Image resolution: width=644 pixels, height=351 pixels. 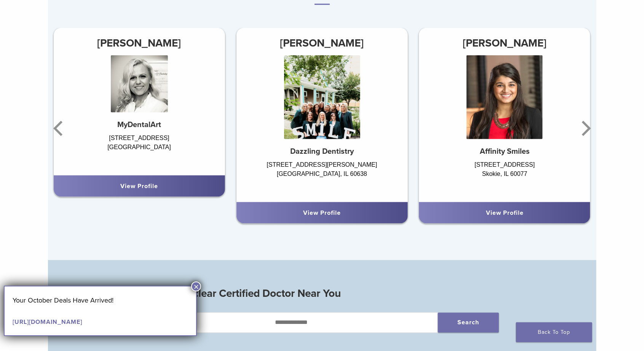 What do you see at coordinates (554, 332) in the screenshot?
I see `a: Back To Top` at bounding box center [554, 332].